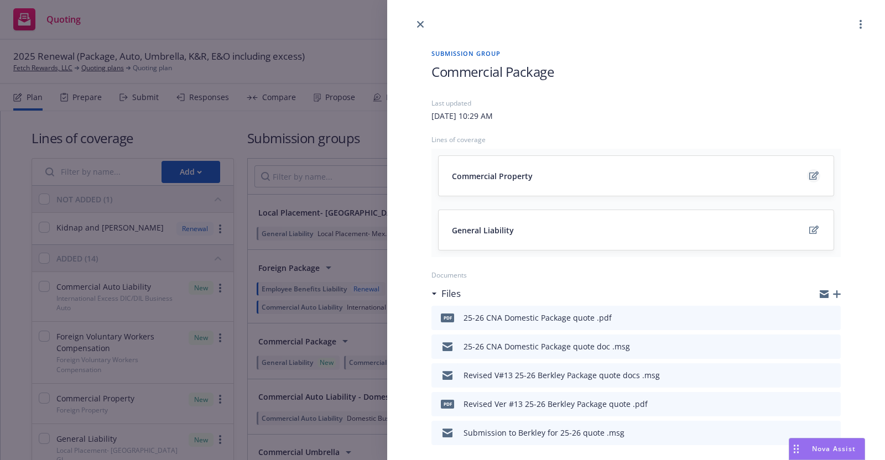 This screenshot has width=885, height=460. What do you see at coordinates (492, 71) in the screenshot?
I see `span: Commercial Package` at bounding box center [492, 71].